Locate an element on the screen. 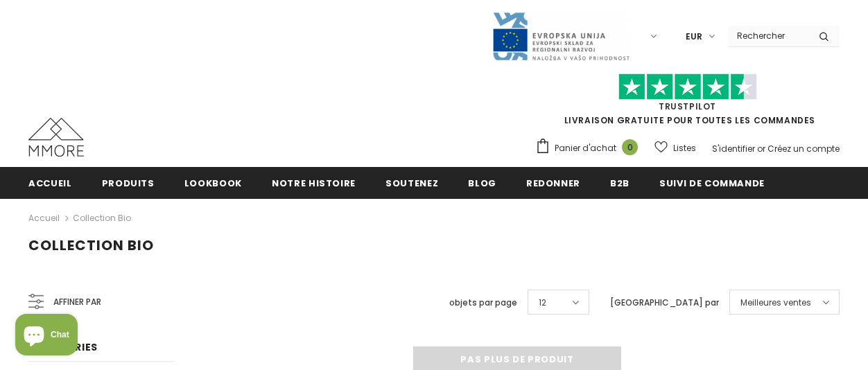  a: Javni Razpis is located at coordinates (561, 35).